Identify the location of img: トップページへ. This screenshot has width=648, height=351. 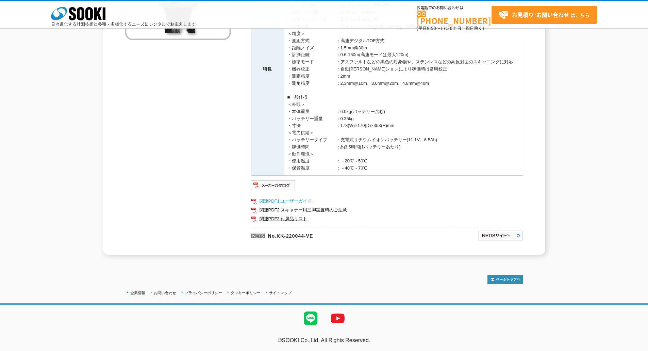
(505, 279).